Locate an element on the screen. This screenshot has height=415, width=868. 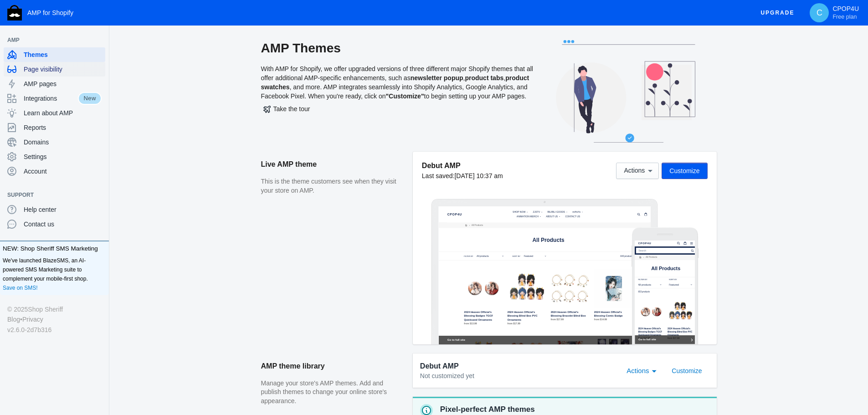
a: Privacy is located at coordinates (33, 319).